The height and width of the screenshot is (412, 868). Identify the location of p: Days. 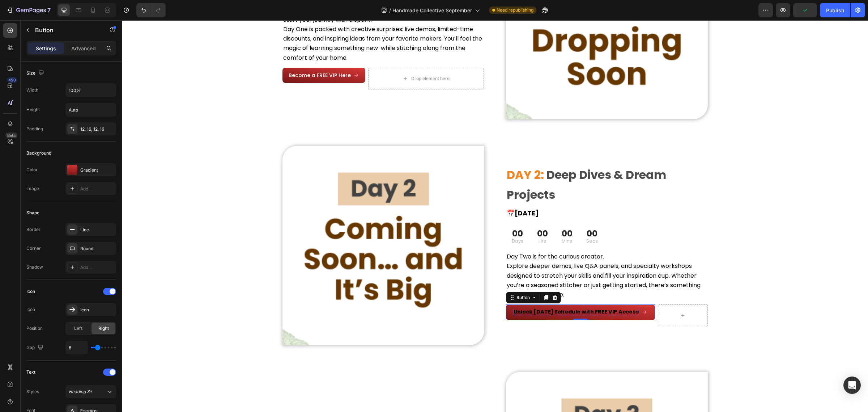
(396, 221).